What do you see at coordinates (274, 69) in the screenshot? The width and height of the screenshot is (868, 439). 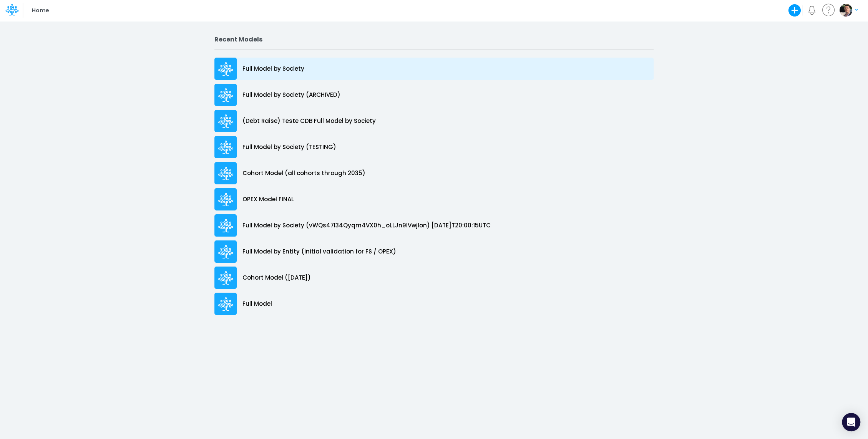 I see `p: Full Model by Society` at bounding box center [274, 69].